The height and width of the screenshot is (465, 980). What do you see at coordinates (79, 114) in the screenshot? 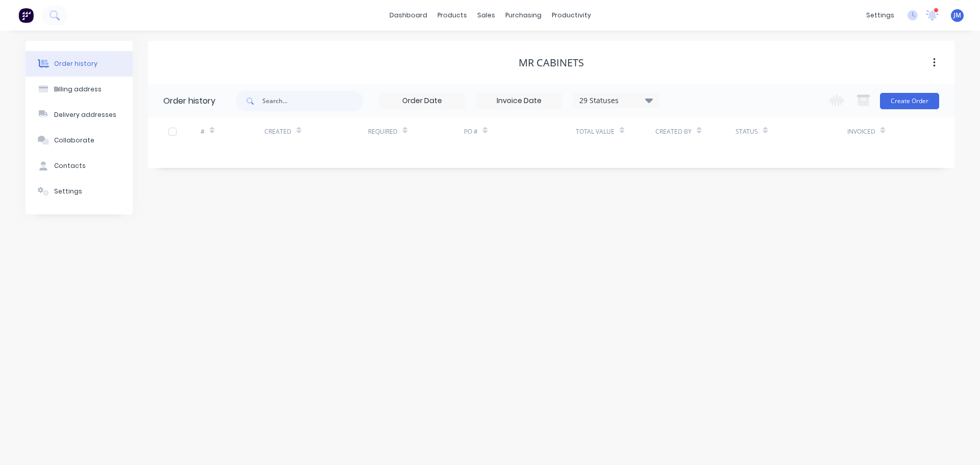
I see `button: Delivery addresses` at bounding box center [79, 114].